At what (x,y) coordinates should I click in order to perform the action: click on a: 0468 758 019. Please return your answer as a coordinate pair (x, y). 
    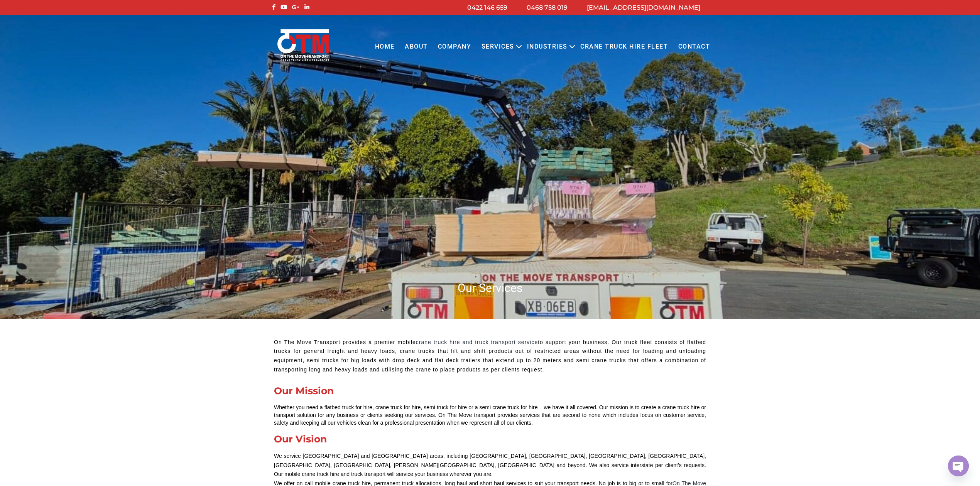
    Looking at the image, I should click on (547, 8).